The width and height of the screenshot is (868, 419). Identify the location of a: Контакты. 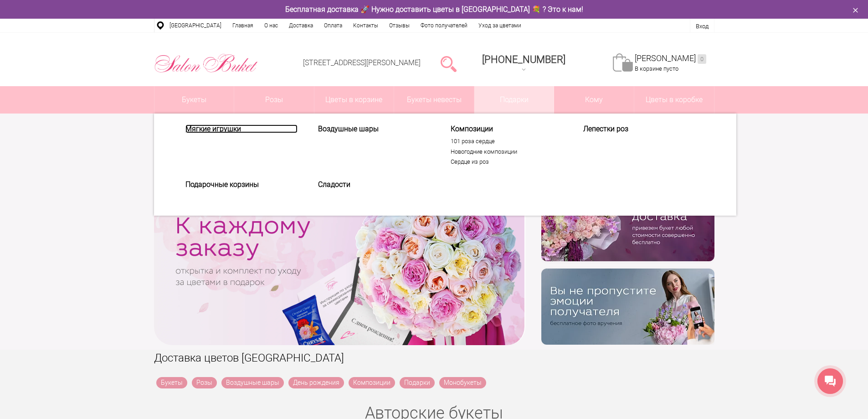
(365, 25).